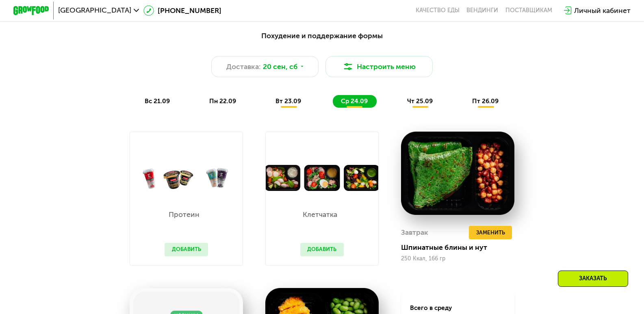  I want to click on button: Заменить, so click(490, 233).